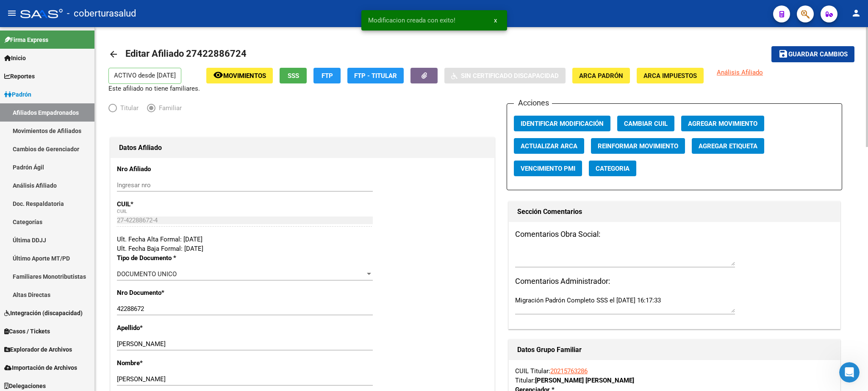 The height and width of the screenshot is (391, 868). Describe the element at coordinates (612, 169) in the screenshot. I see `span: Categoria` at that location.